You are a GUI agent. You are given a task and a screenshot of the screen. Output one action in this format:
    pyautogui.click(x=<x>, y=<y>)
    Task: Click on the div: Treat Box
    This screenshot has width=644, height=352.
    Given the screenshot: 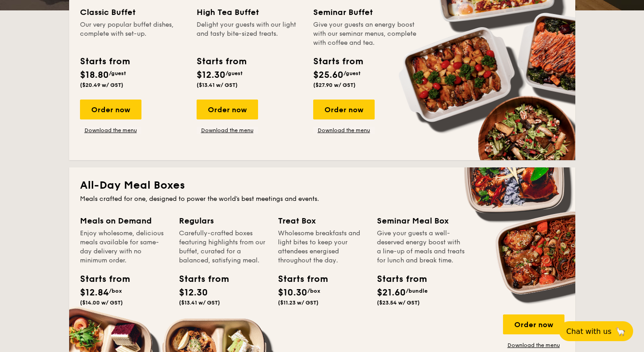 What is the action you would take?
    pyautogui.click(x=322, y=221)
    